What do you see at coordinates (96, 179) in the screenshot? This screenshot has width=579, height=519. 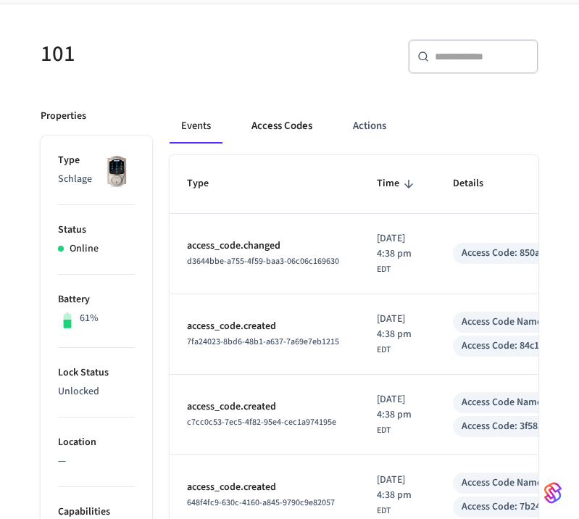 I see `p: Schlage` at bounding box center [96, 179].